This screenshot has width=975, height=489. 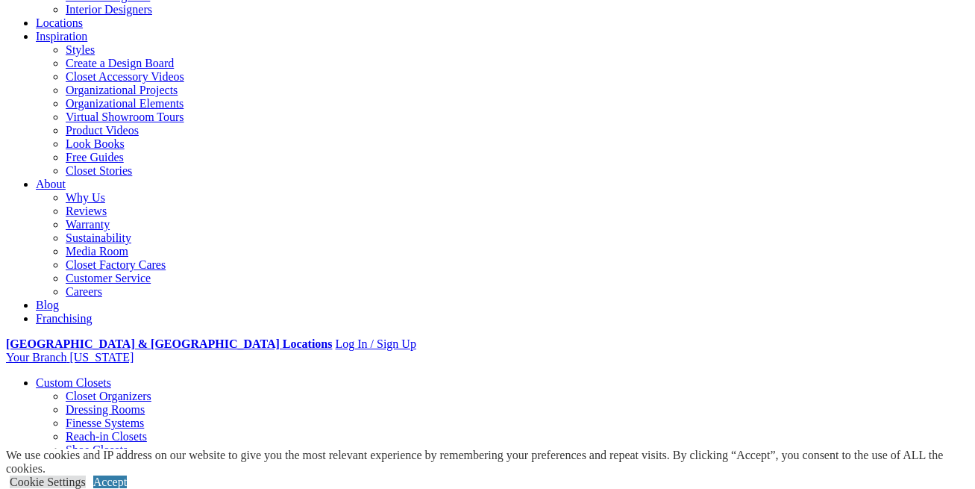 What do you see at coordinates (125, 76) in the screenshot?
I see `a: Closet Accessory Videos` at bounding box center [125, 76].